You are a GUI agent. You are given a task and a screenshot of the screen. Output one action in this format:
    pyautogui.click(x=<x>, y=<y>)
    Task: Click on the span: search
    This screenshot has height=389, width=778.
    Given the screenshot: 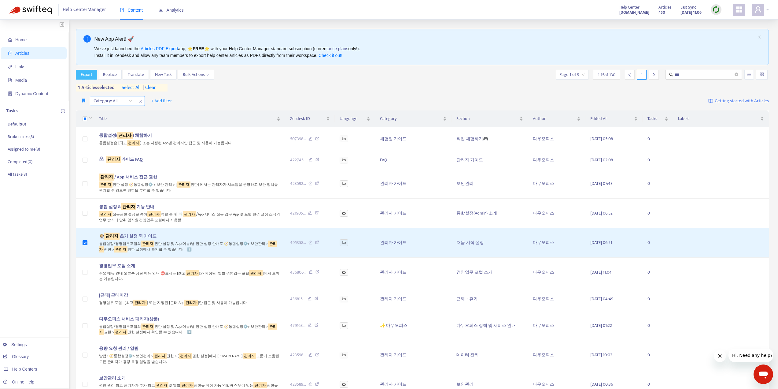 What is the action you would take?
    pyautogui.click(x=672, y=75)
    